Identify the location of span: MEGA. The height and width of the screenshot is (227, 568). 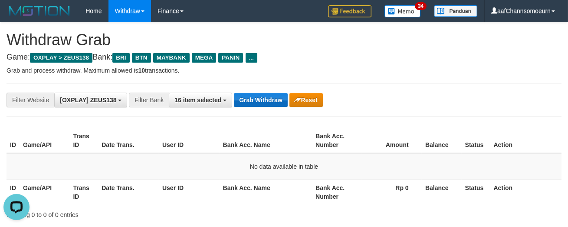
(204, 58).